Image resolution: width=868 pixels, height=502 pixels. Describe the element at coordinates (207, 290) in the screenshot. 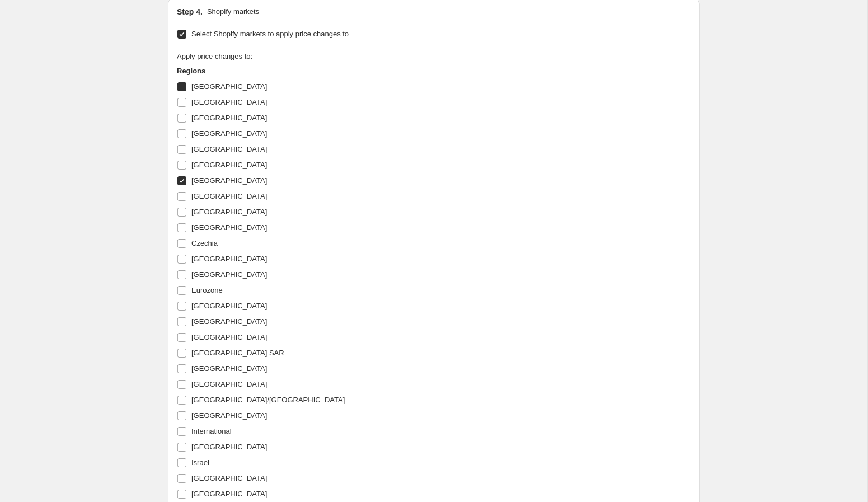

I see `span: Eurozone` at that location.